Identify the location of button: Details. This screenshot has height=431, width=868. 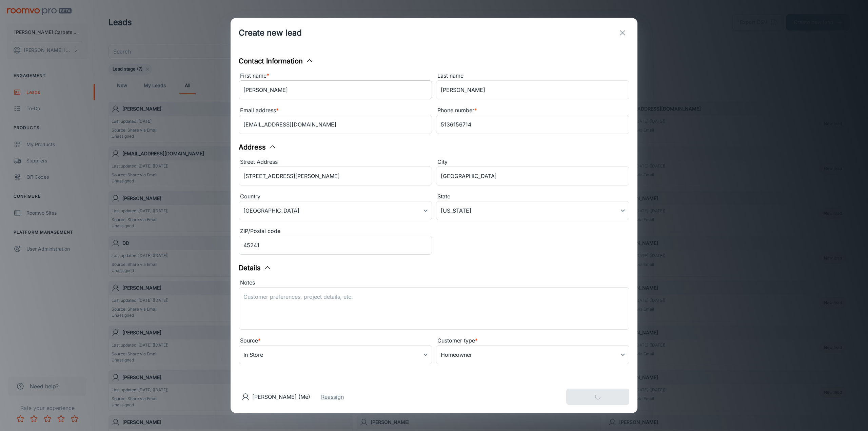
(255, 268).